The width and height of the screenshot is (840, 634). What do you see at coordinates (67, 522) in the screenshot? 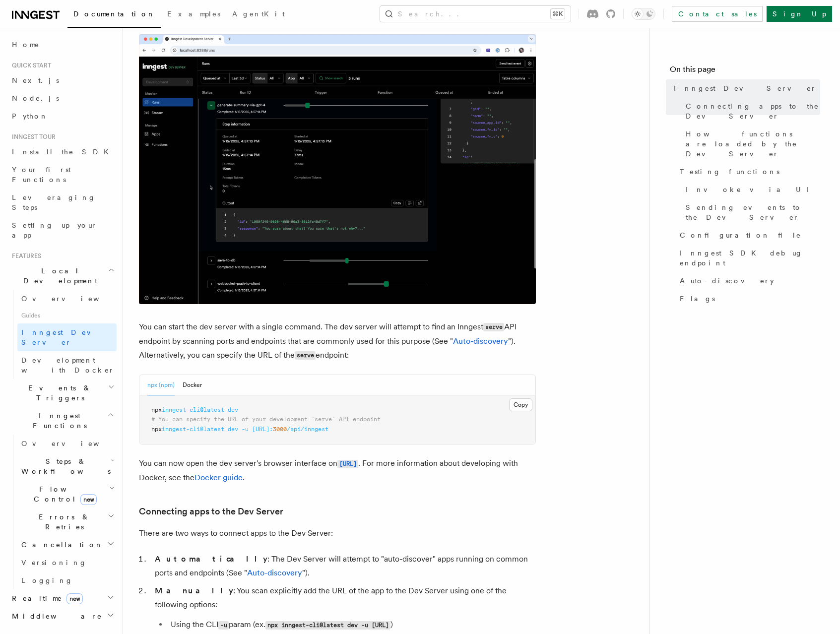
I see `button: Errors & Retries` at bounding box center [67, 522].